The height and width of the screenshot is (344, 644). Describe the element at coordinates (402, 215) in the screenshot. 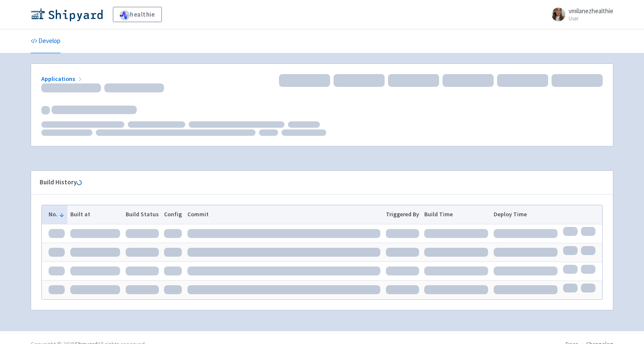

I see `th: Triggered By` at that location.